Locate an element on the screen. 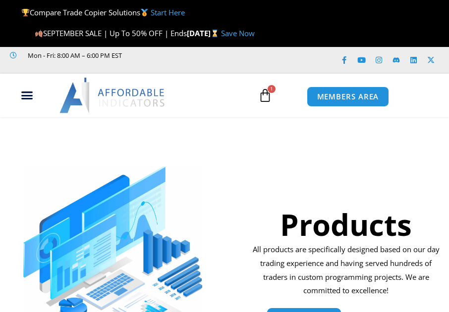 This screenshot has height=312, width=449. h1: Products is located at coordinates (346, 225).